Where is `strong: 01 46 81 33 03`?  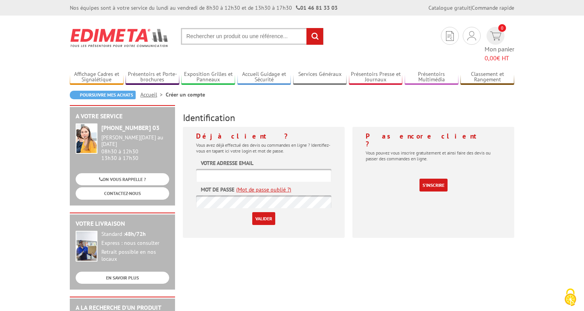
strong: 01 46 81 33 03 is located at coordinates (317, 8).